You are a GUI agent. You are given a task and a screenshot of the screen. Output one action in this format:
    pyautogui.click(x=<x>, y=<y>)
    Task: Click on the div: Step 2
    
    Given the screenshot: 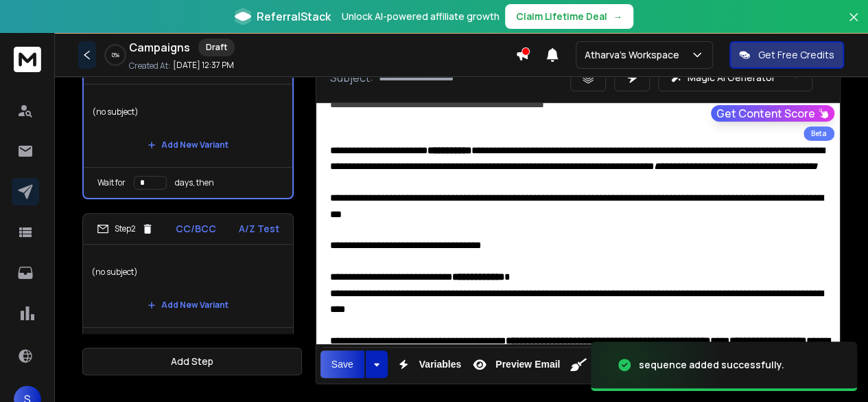 What is the action you would take?
    pyautogui.click(x=125, y=229)
    